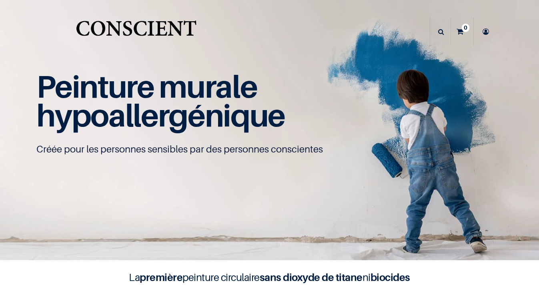  I want to click on img: Conscient, so click(136, 32).